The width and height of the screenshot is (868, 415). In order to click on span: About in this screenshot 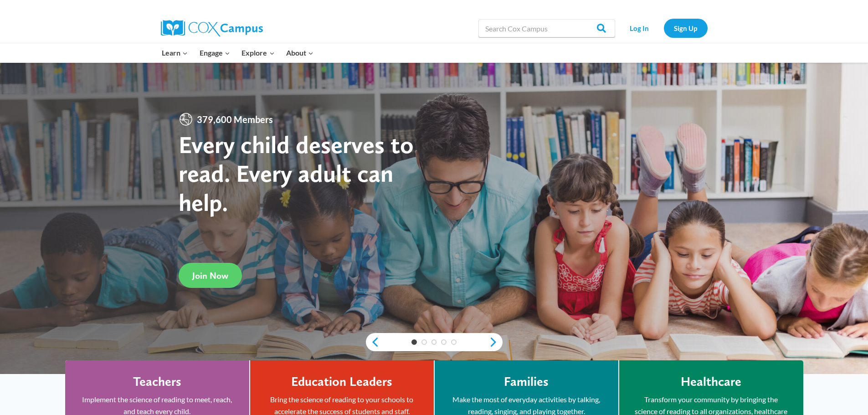, I will do `click(300, 53)`.